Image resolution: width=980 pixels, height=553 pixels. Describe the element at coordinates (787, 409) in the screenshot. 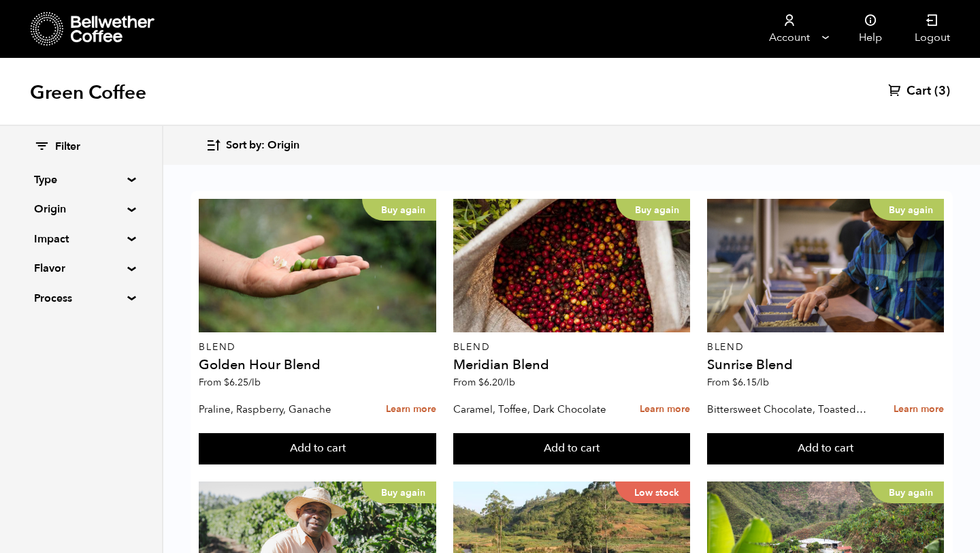

I see `p: Bittersweet Chocolate, Toasted Marshmallow, Candied Orange, Praline` at that location.